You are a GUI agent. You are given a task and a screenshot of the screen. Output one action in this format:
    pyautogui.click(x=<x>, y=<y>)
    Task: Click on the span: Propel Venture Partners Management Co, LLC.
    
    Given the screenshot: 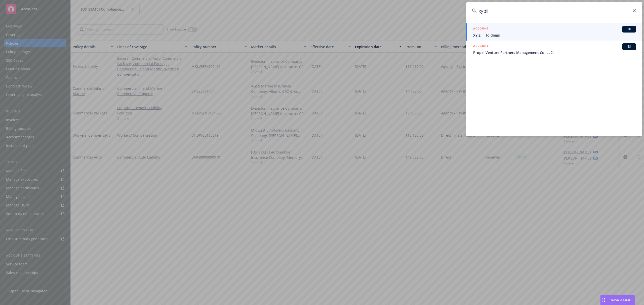 What is the action you would take?
    pyautogui.click(x=555, y=52)
    